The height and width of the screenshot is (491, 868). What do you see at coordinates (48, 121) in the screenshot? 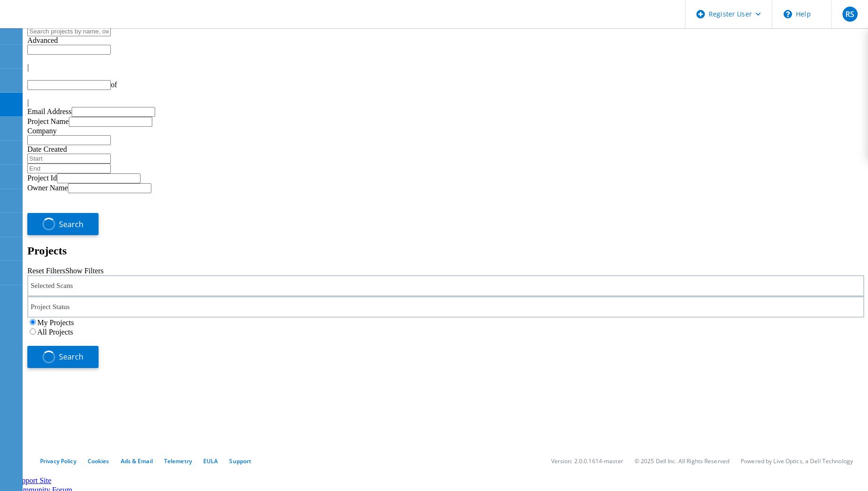
I see `label: Project Name` at bounding box center [48, 121].